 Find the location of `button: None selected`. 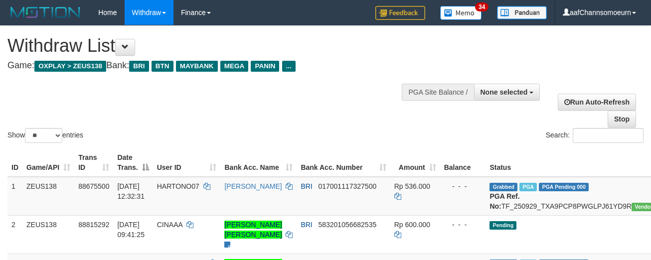

button: None selected is located at coordinates (507, 92).